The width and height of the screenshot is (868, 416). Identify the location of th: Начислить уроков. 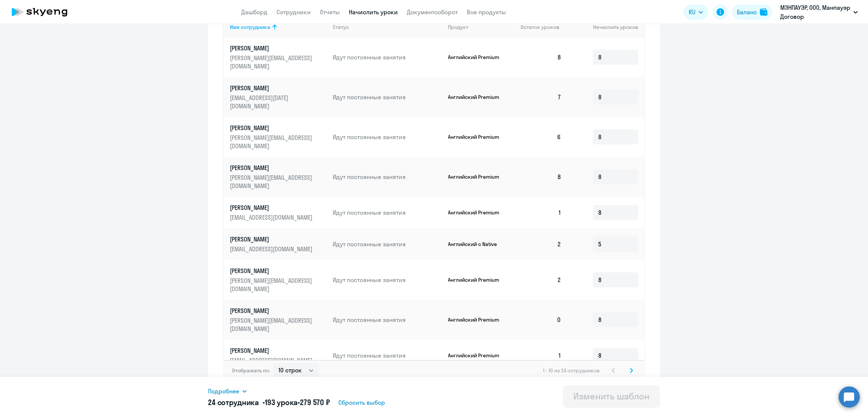
(606, 27).